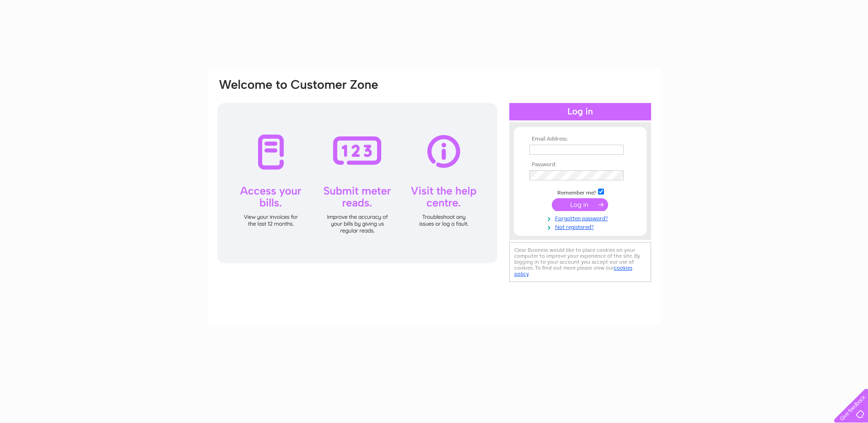 The height and width of the screenshot is (423, 868). I want to click on a: cookies policy, so click(573, 270).